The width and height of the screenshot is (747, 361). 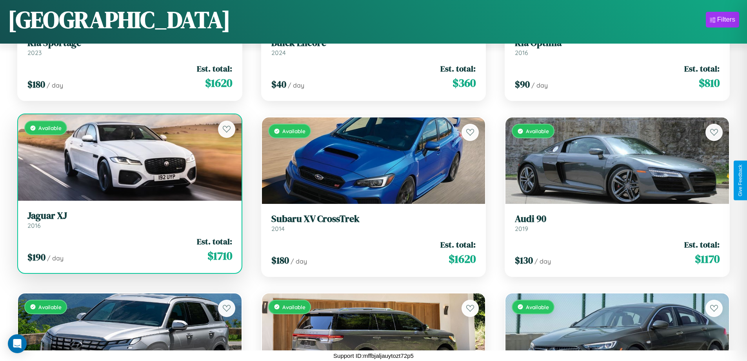 I want to click on span: $ 40, so click(x=279, y=84).